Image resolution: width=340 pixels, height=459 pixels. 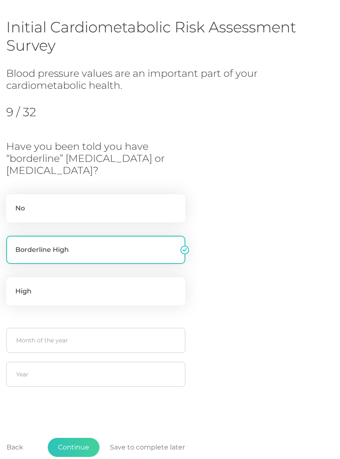 What do you see at coordinates (49, 112) in the screenshot?
I see `h2: 9 / 32` at bounding box center [49, 112].